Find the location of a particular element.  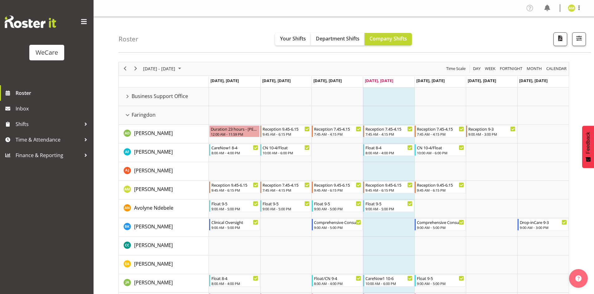

div: Avolyne Ndebele"s event - Float 9-5 Begin From Tuesday, September 16, 2025 at 9:00:00 AM GMT+12:0... is located at coordinates (285, 206).